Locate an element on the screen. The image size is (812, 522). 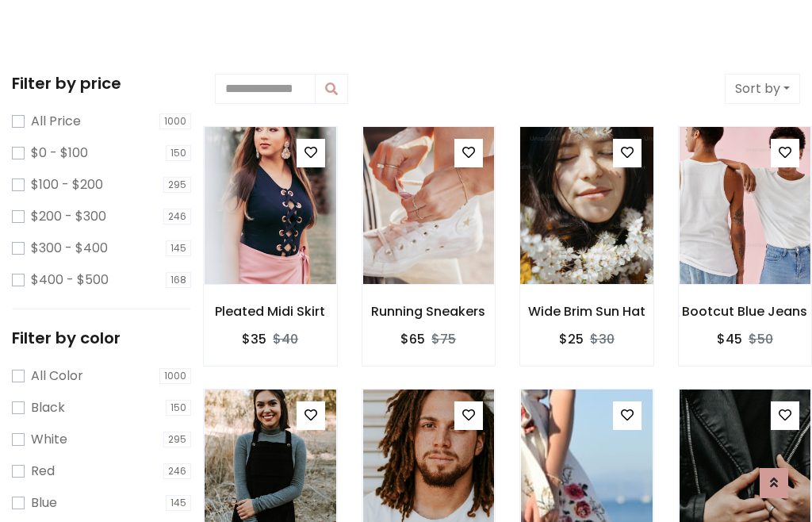
del: $50 is located at coordinates (761, 338).